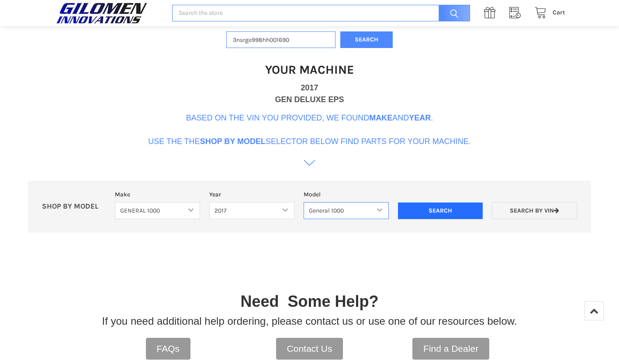 Image resolution: width=619 pixels, height=364 pixels. What do you see at coordinates (547, 13) in the screenshot?
I see `a: Cart` at bounding box center [547, 13].